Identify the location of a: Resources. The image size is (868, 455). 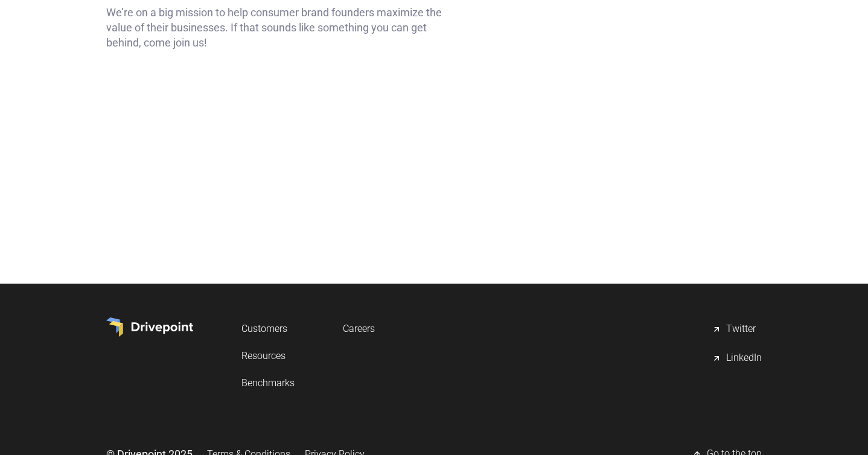
(268, 356).